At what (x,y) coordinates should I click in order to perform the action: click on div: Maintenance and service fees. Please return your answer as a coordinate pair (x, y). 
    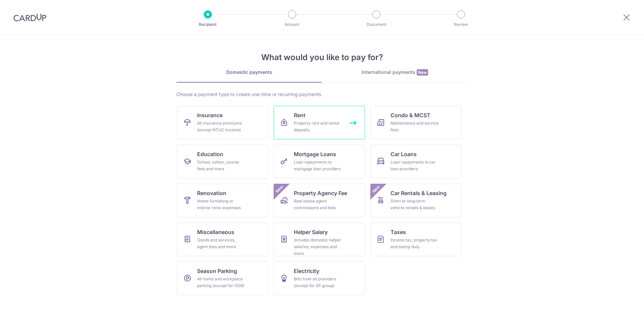
    Looking at the image, I should click on (415, 127).